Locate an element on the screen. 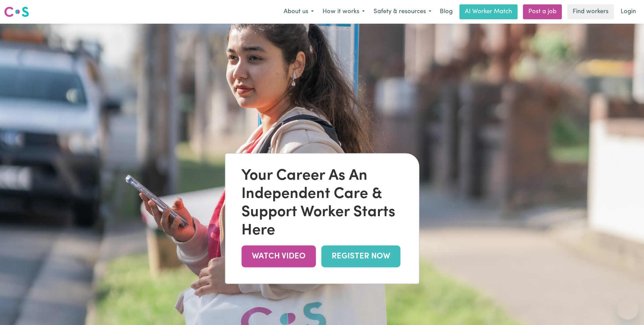  button: How it works is located at coordinates (344, 12).